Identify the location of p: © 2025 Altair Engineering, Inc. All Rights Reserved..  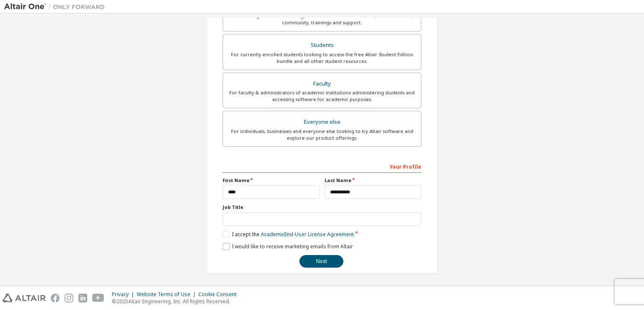
(176, 301).